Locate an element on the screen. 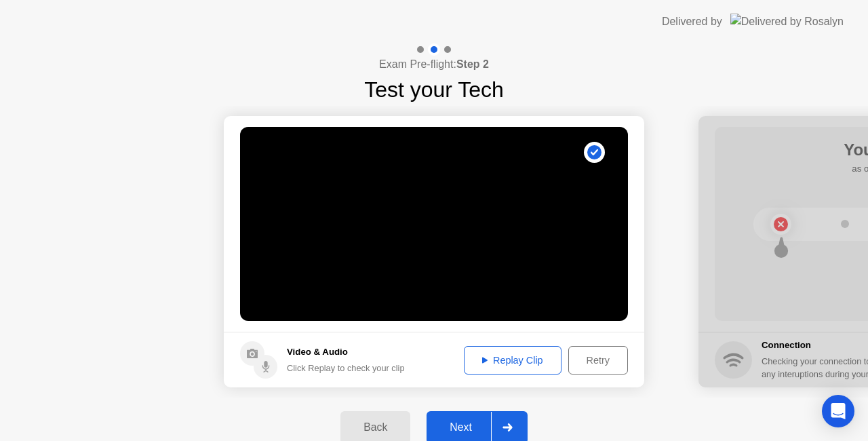  div: Retry is located at coordinates (598, 360).